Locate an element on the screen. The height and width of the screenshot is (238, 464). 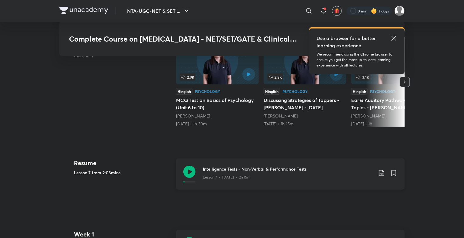
h4: Resume is located at coordinates (122, 163).